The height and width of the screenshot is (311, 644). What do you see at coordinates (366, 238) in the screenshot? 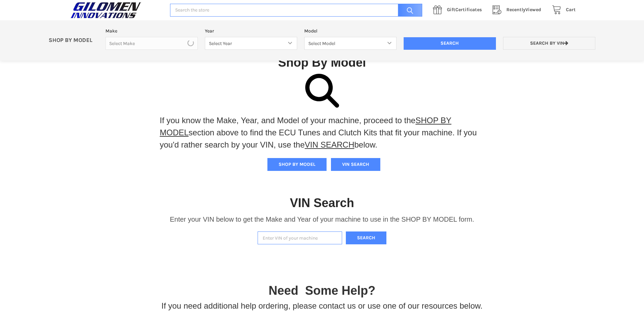
I see `button: Search` at bounding box center [366, 238].